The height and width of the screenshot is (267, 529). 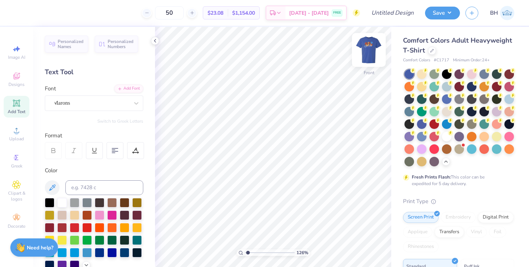 What do you see at coordinates (442, 13) in the screenshot?
I see `button: Save` at bounding box center [442, 13].